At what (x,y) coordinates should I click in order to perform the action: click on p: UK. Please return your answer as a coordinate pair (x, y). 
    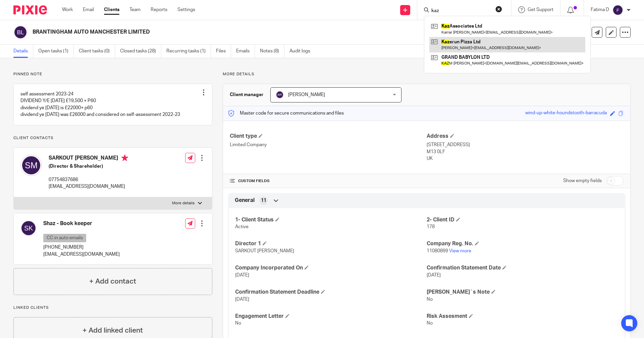
    Looking at the image, I should click on (525, 159).